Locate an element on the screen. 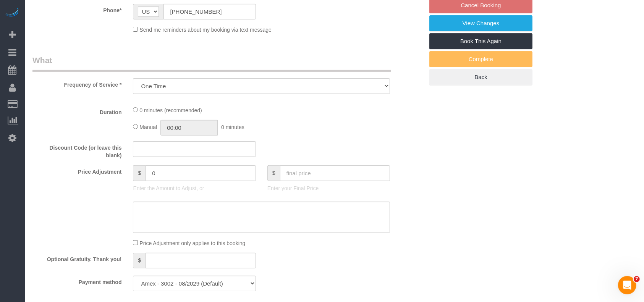 This screenshot has width=644, height=302. span: Manual is located at coordinates (148, 127).